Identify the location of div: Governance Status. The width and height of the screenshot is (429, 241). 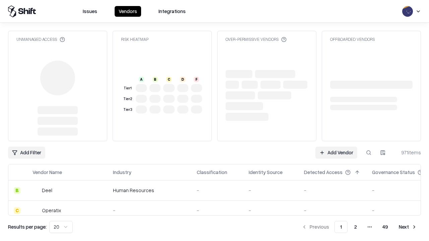
(393, 172).